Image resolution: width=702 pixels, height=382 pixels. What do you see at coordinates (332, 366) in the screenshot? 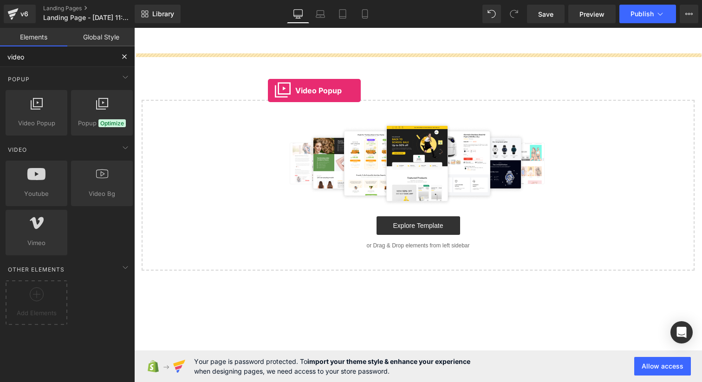
I see `span: Your page is password protected. To when designing pages, we need access to your store password.` at bounding box center [332, 366].